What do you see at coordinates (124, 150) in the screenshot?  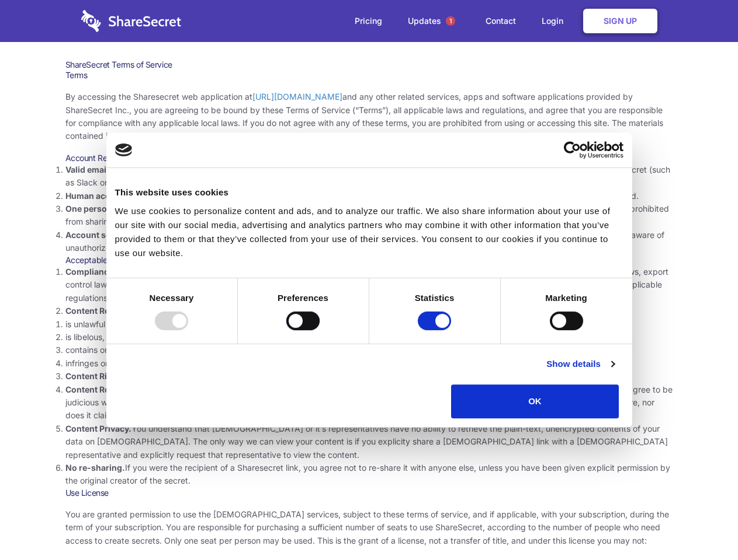 I see `img: logo` at bounding box center [124, 150].